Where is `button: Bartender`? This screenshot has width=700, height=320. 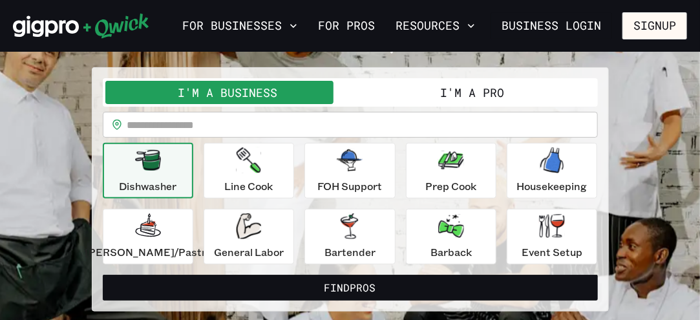
button: Bartender is located at coordinates (350, 237).